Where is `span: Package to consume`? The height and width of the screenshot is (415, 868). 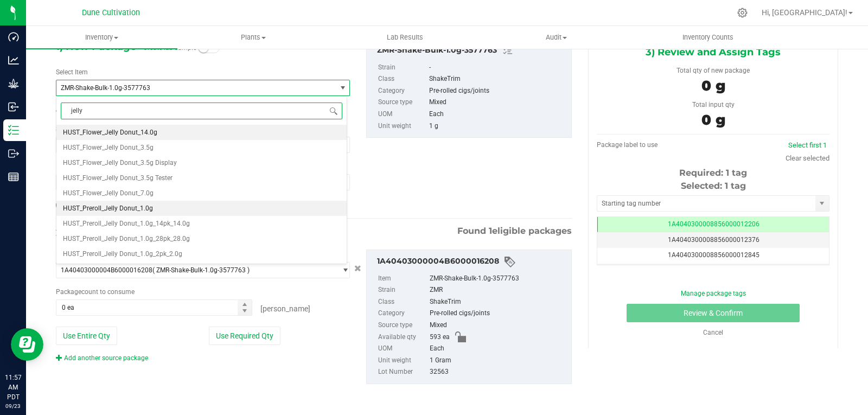
span: Package to consume is located at coordinates (95, 292).